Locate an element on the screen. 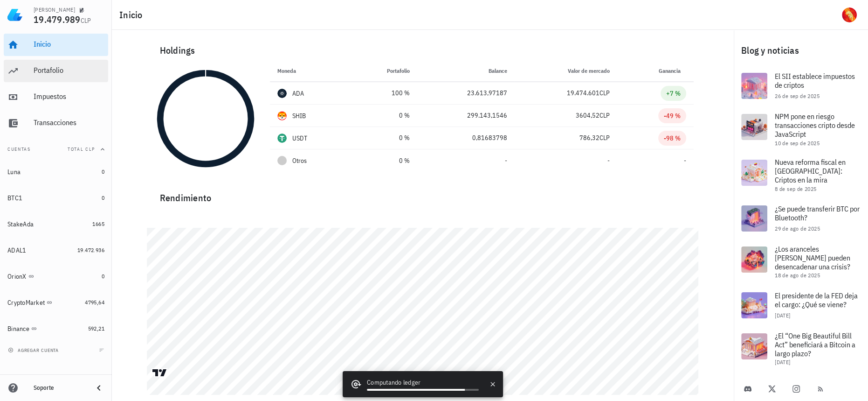  div: OrionX is located at coordinates (17, 276).